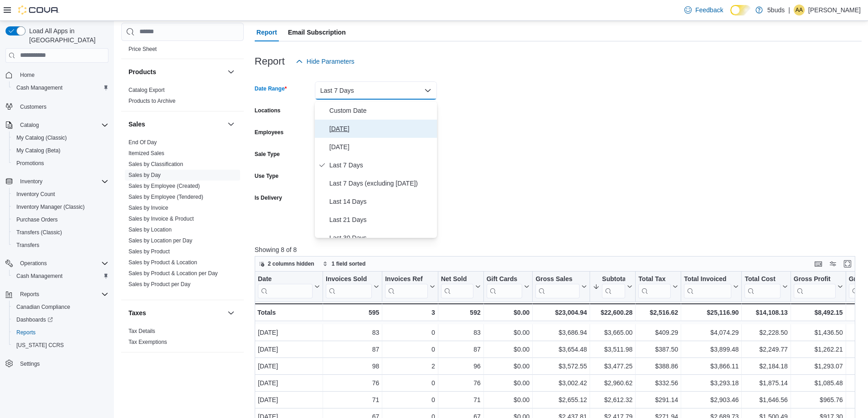  What do you see at coordinates (61, 194) in the screenshot?
I see `span: Inventory Count` at bounding box center [61, 194].